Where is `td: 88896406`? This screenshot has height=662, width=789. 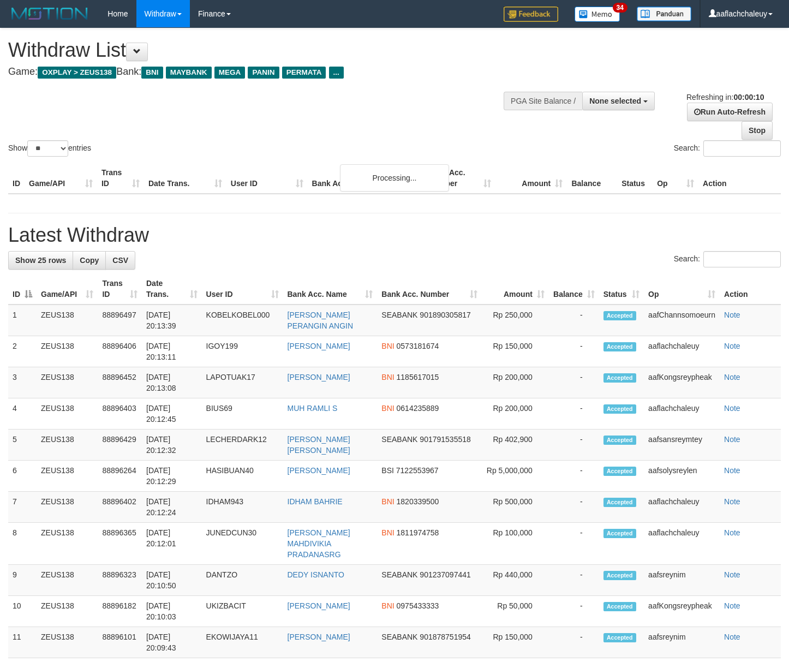
td: 88896406 is located at coordinates (120, 352).